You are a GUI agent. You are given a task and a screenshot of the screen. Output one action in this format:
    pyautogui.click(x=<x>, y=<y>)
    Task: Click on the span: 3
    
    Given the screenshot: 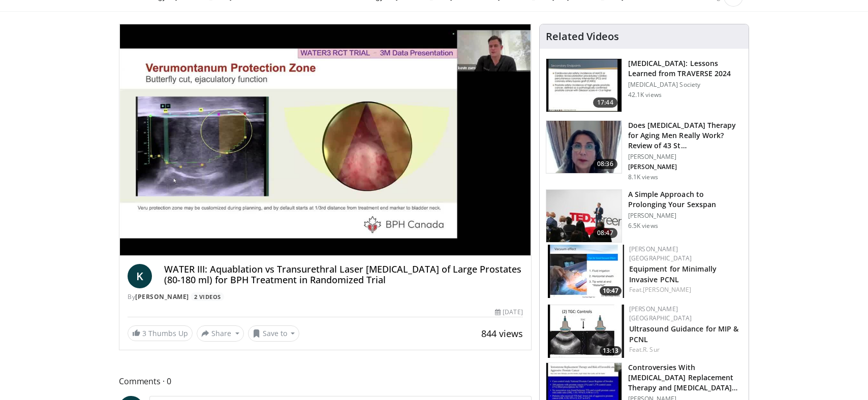 What is the action you would take?
    pyautogui.click(x=145, y=333)
    